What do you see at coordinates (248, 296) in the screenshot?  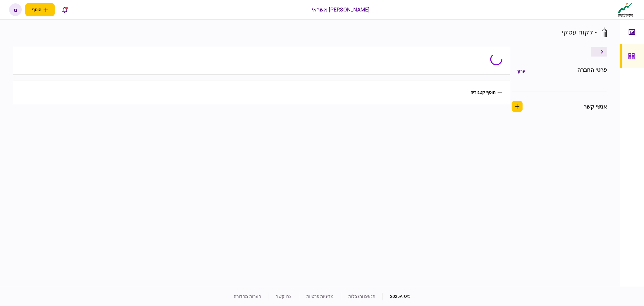 I see `a: הערות מהדורה` at bounding box center [248, 296].